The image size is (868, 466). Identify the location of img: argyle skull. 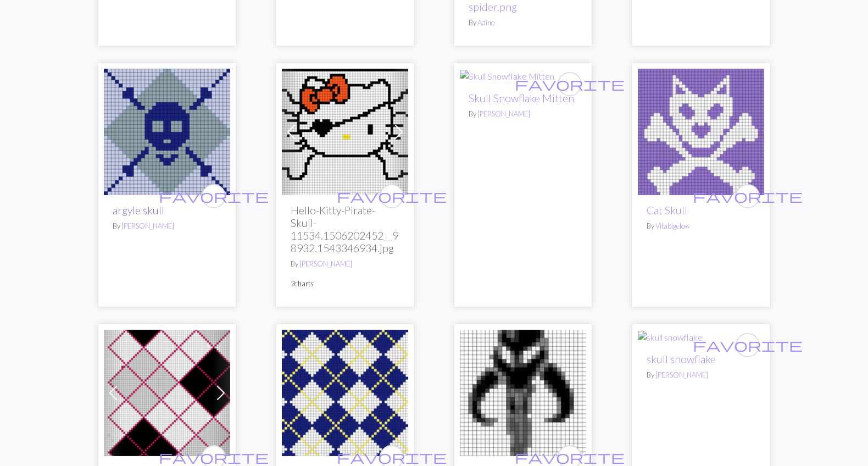
(167, 132).